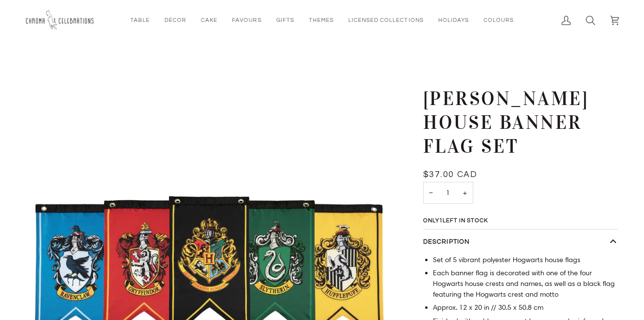 Image resolution: width=644 pixels, height=320 pixels. What do you see at coordinates (453, 20) in the screenshot?
I see `span: Holidays` at bounding box center [453, 20].